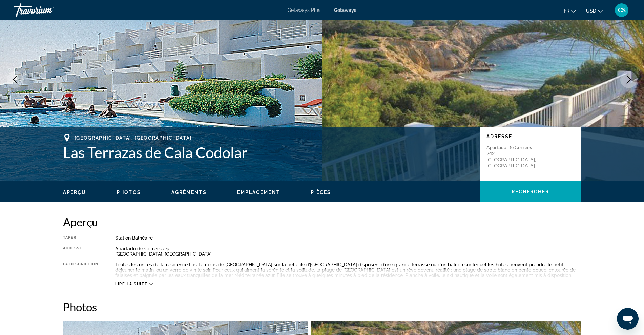 The width and height of the screenshot is (644, 335). Describe the element at coordinates (570, 10) in the screenshot. I see `button: Change language` at that location.